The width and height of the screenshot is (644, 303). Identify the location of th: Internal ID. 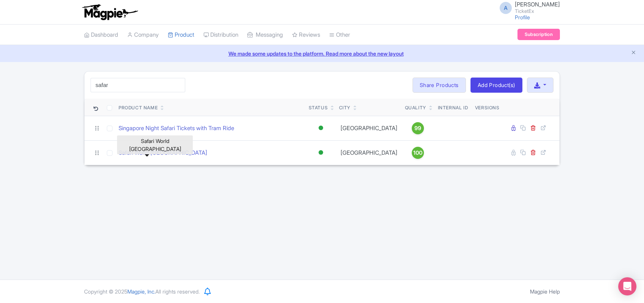
(453, 108).